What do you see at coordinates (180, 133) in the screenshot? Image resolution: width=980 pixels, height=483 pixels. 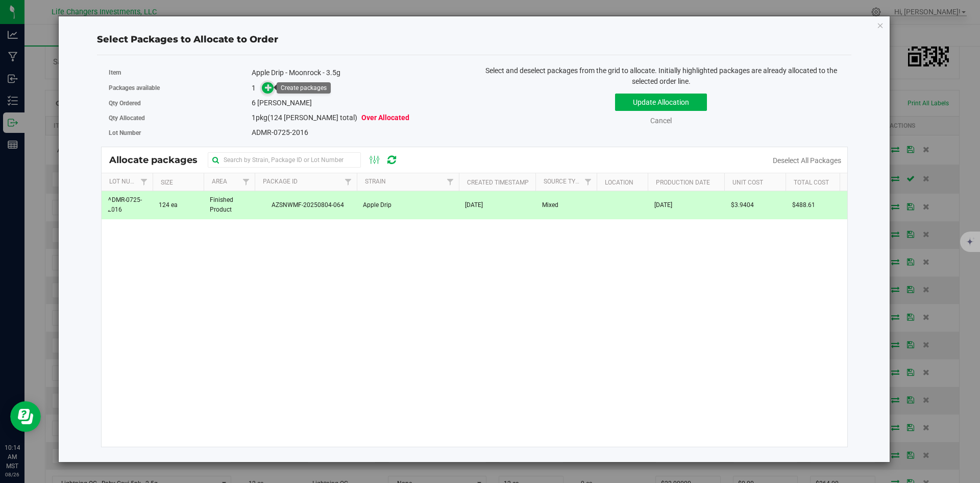 I see `label: Lot Number` at bounding box center [180, 133].